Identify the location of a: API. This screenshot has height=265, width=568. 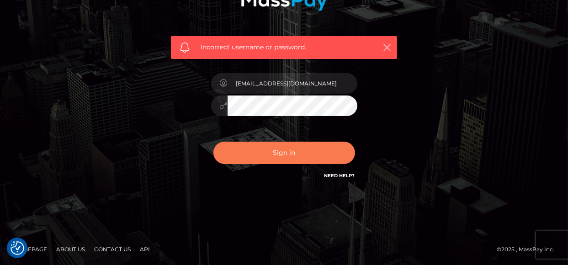
(145, 249).